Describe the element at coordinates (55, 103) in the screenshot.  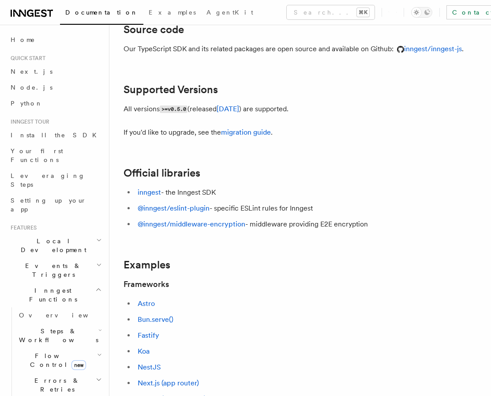
I see `a: Python` at that location.